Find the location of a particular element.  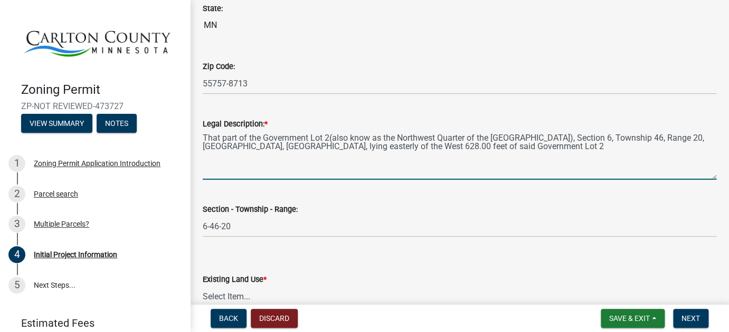

button: Back is located at coordinates (228, 319).